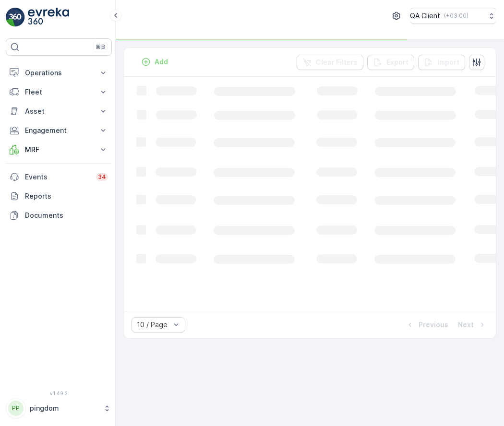 This screenshot has width=504, height=426. I want to click on p: pingdom, so click(64, 409).